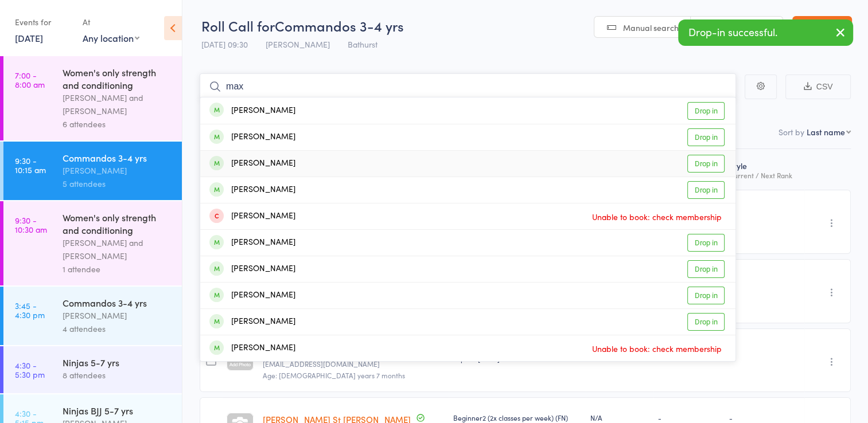 The image size is (868, 423). Describe the element at coordinates (363, 44) in the screenshot. I see `span: Bathurst` at that location.